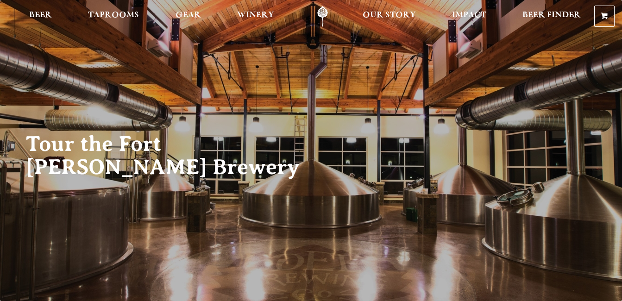  Describe the element at coordinates (469, 16) in the screenshot. I see `a: Impact` at that location.